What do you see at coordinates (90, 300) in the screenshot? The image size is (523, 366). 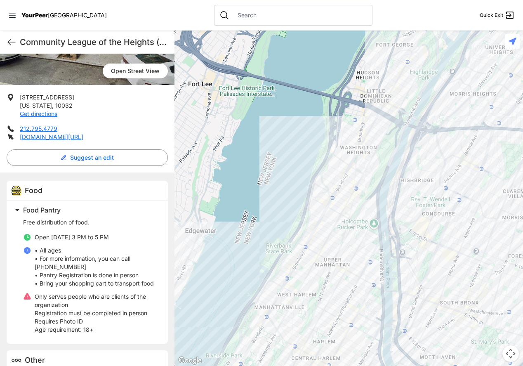 I see `span: Only serves people who are clients of the organization` at bounding box center [90, 300].